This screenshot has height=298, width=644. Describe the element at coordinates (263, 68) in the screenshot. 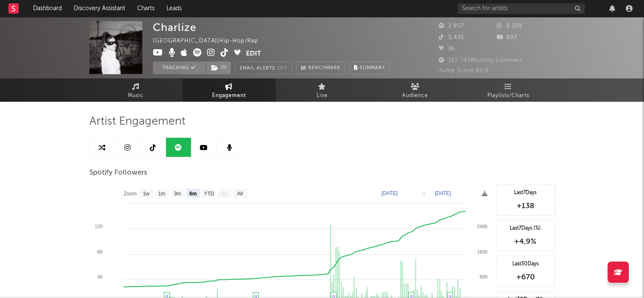

I see `button: Email AlertsOff` at that location.